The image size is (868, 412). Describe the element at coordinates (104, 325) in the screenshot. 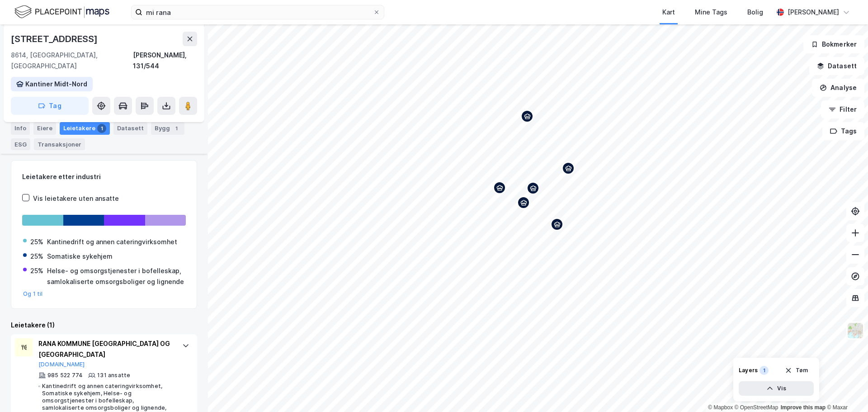

I see `div: Leietakere (1)` at that location.